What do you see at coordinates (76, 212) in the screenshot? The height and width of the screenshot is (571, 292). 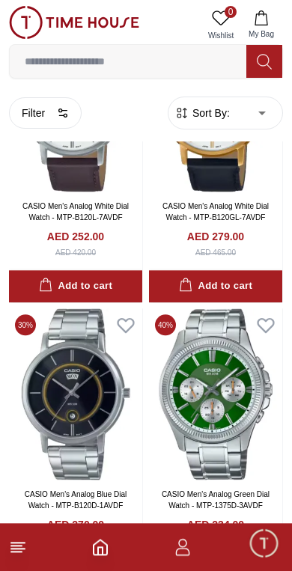 I see `a: CASIO Men's Analog White Dial Watch - MTP-B120L-7AVDF` at bounding box center [76, 212].